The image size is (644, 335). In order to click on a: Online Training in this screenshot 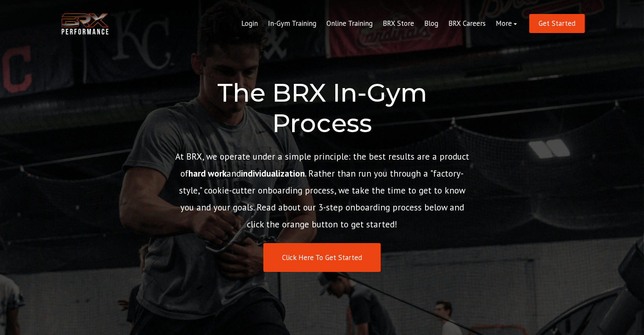, I will do `click(349, 24)`.